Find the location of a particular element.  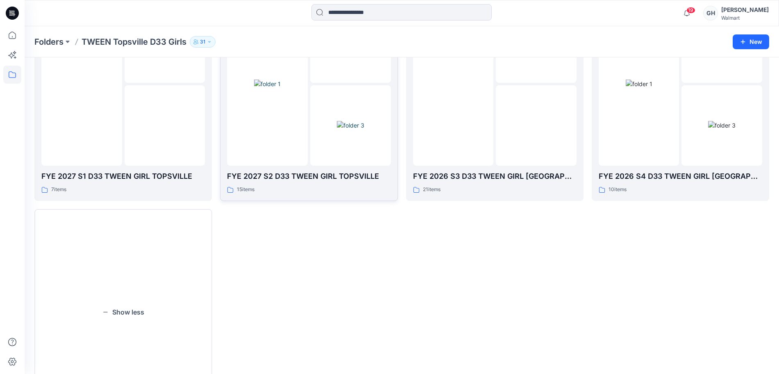

a: Folders is located at coordinates (49, 42).